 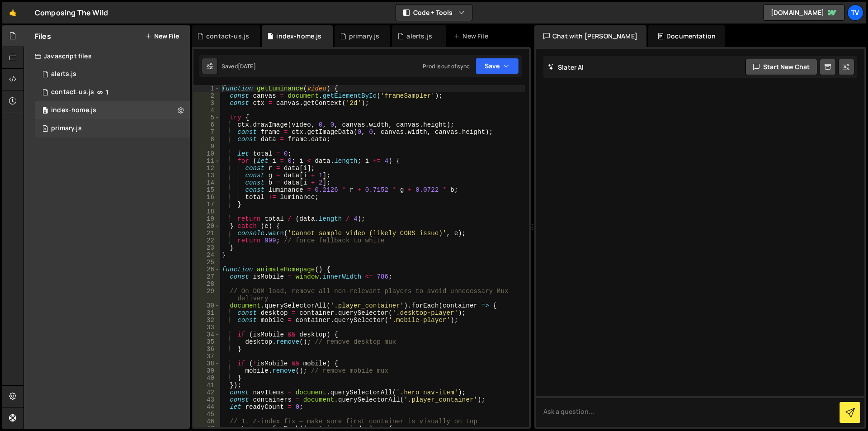 What do you see at coordinates (206, 219) in the screenshot?
I see `div: 19` at bounding box center [206, 219].